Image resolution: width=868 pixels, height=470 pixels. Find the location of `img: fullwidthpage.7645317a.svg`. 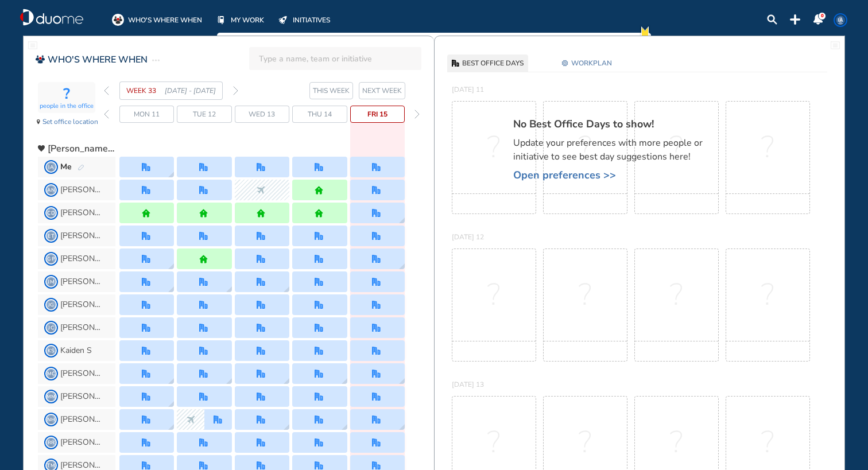

img: fullwidthpage.7645317a.svg is located at coordinates (33, 46).